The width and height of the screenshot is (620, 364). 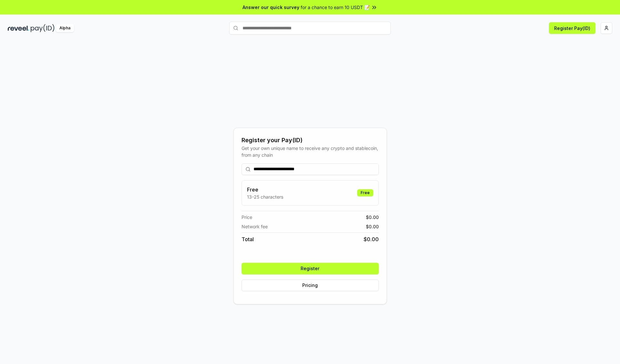 I want to click on span: Total, so click(x=248, y=239).